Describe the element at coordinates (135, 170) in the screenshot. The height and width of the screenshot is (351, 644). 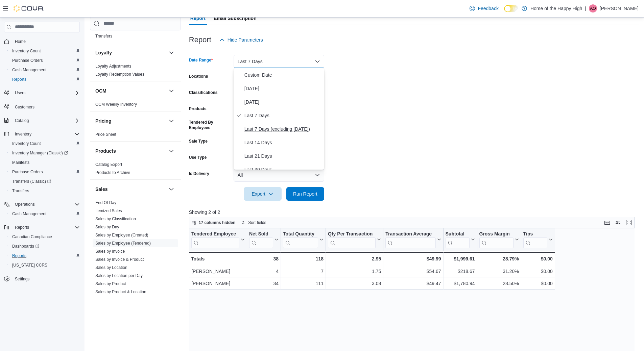
I see `div: Products` at that location.